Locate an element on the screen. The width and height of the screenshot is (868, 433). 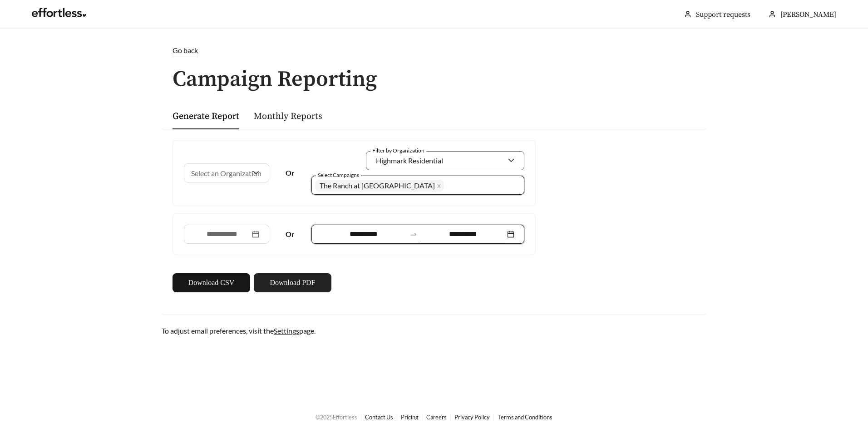
a: Pricing is located at coordinates (409, 417).